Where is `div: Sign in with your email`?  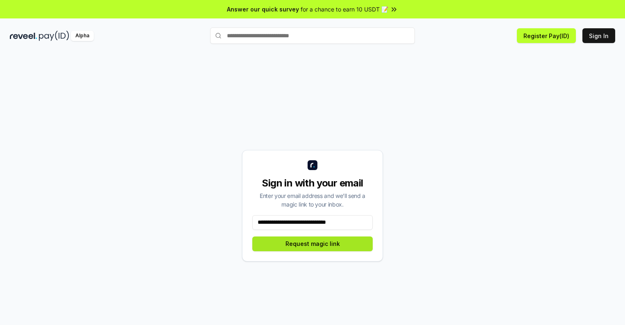
div: Sign in with your email is located at coordinates (313, 183).